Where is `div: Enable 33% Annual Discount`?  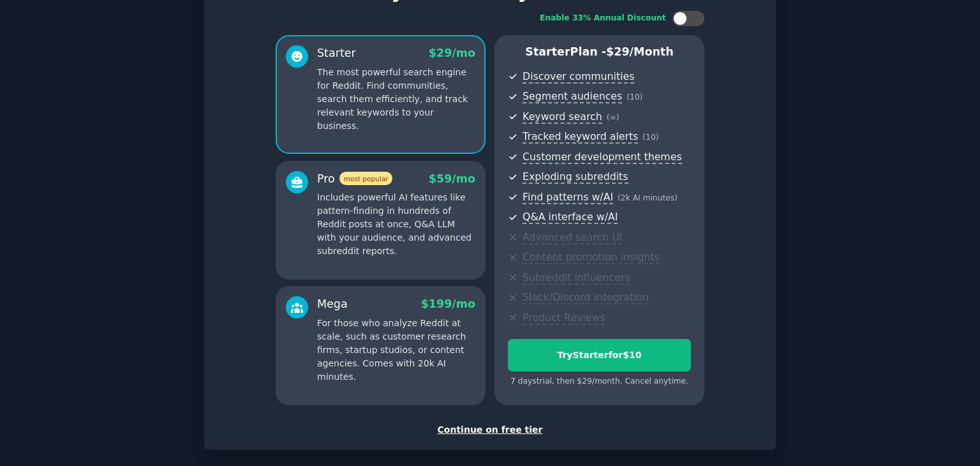
div: Enable 33% Annual Discount is located at coordinates (603, 18).